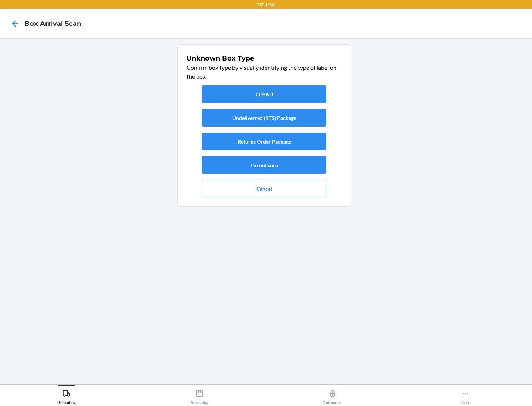  What do you see at coordinates (264, 165) in the screenshot?
I see `button: I'm not sure` at bounding box center [264, 165].